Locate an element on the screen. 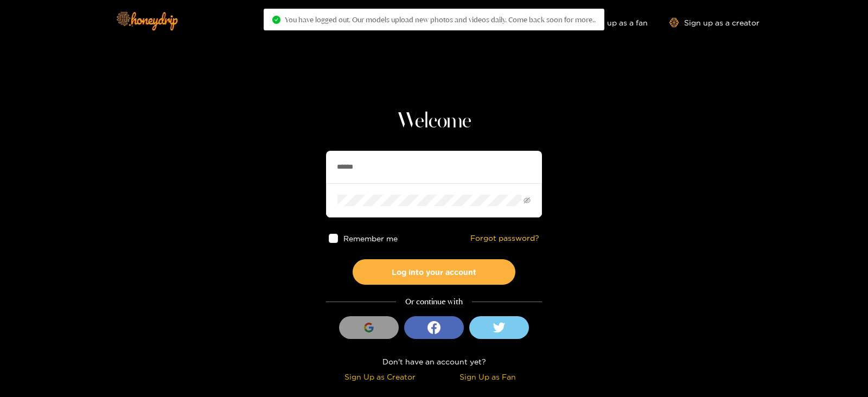  div: Or continue with is located at coordinates (434, 301).